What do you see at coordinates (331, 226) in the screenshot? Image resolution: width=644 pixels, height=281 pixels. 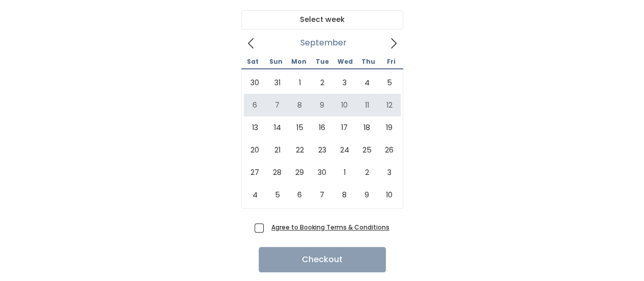 I see `u: Agree to Booking Terms & Conditions` at bounding box center [331, 226].